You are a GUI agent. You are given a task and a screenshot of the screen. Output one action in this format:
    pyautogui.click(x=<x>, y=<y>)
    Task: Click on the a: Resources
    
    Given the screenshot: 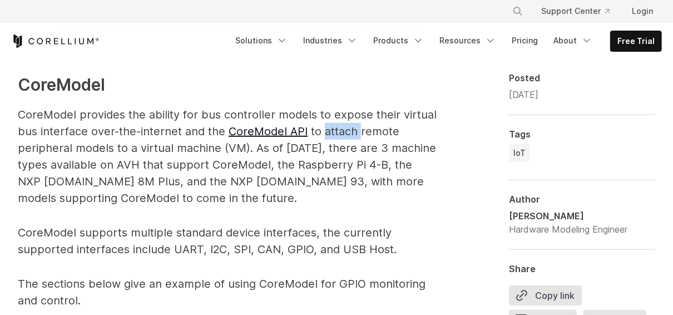 What is the action you would take?
    pyautogui.click(x=467, y=41)
    